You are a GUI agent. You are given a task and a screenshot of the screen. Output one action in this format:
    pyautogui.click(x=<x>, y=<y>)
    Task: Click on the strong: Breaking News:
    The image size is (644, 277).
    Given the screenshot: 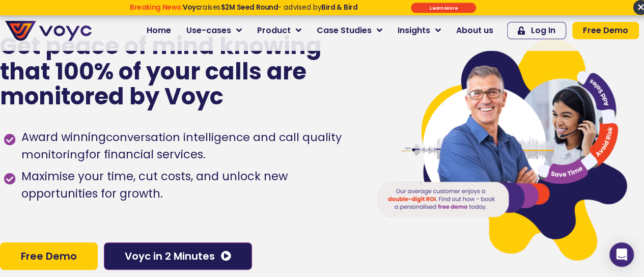 What is the action you would take?
    pyautogui.click(x=156, y=7)
    